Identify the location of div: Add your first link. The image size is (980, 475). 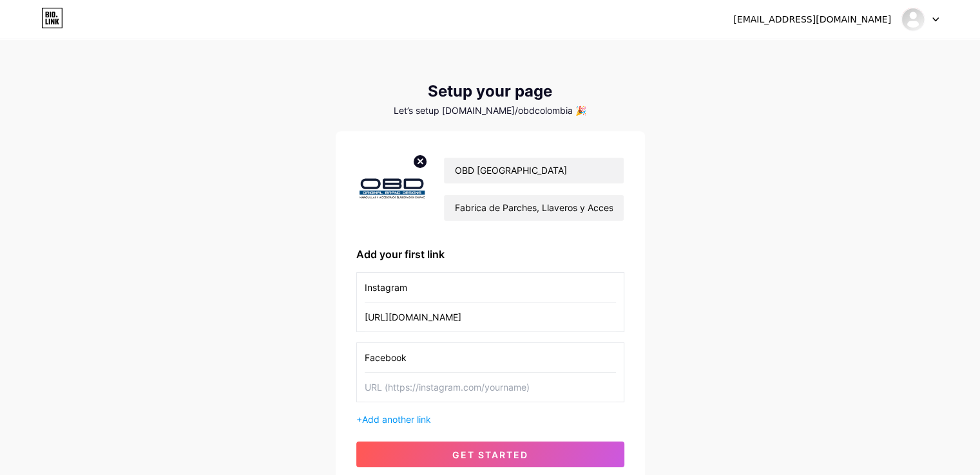
(490, 254).